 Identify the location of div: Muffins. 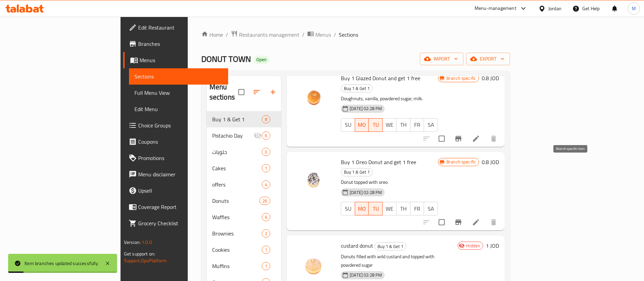
(237, 266).